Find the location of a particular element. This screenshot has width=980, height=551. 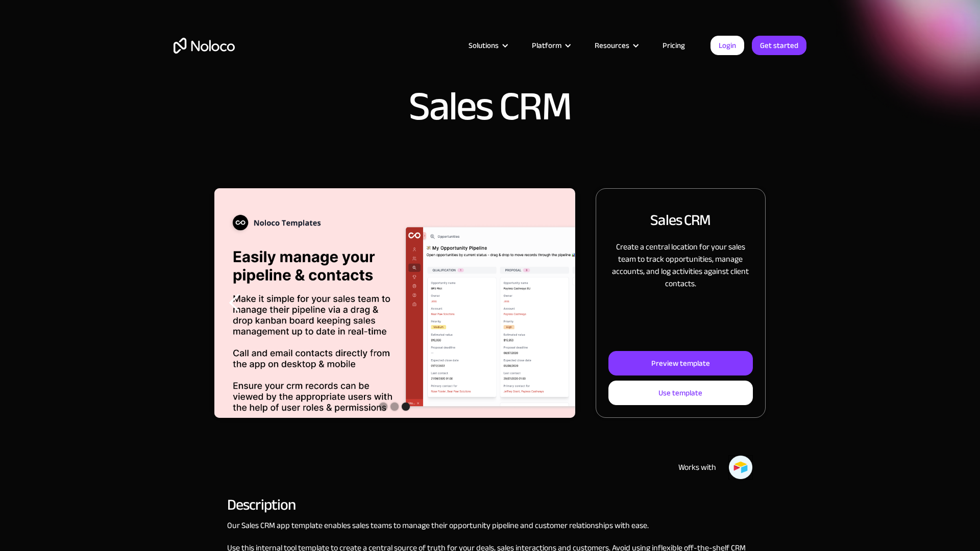

h2: Description is located at coordinates (490, 505).